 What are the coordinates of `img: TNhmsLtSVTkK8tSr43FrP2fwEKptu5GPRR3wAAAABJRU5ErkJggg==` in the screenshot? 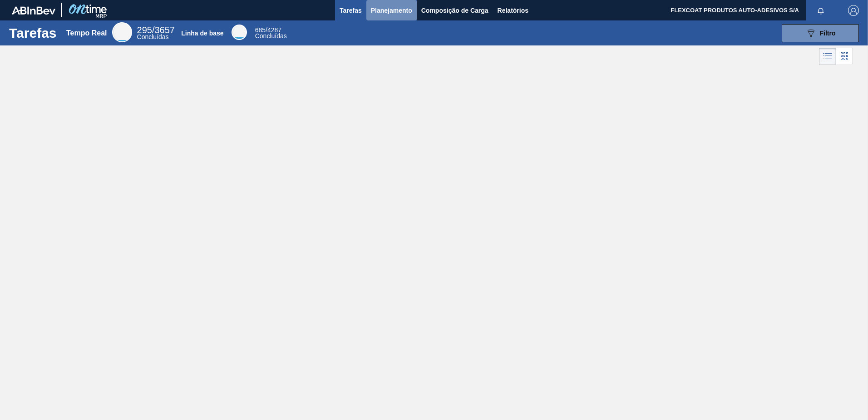 It's located at (34, 10).